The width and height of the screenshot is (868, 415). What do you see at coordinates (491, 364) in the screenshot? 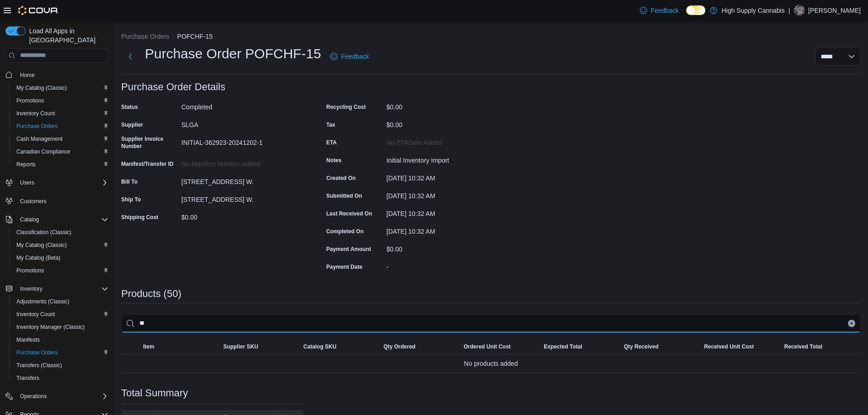
I see `span: No products added` at bounding box center [491, 364].